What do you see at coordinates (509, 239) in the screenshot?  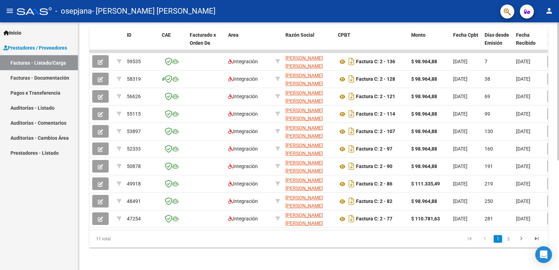 I see `li: page 2` at bounding box center [509, 239].